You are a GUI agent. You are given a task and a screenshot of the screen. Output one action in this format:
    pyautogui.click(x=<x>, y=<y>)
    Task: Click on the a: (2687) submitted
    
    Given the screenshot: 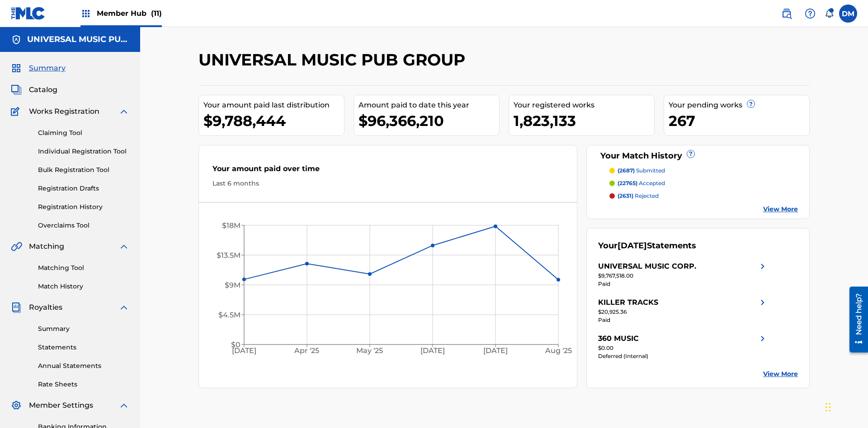 What is the action you would take?
    pyautogui.click(x=704, y=171)
    